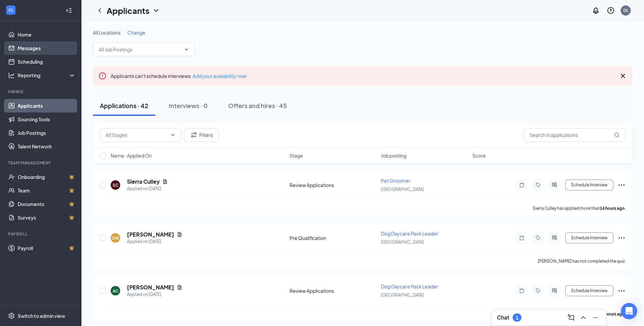 The image size is (644, 326). I want to click on svg: Analysis, so click(12, 75).